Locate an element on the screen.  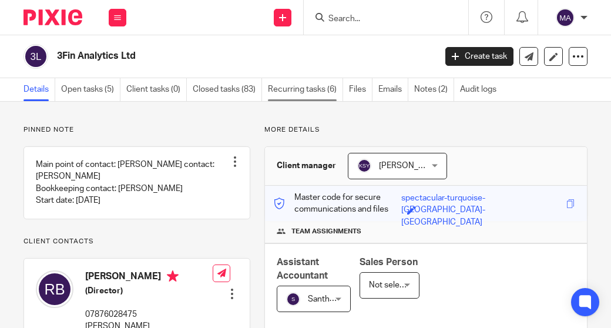
h5: (Director) is located at coordinates (149, 291).